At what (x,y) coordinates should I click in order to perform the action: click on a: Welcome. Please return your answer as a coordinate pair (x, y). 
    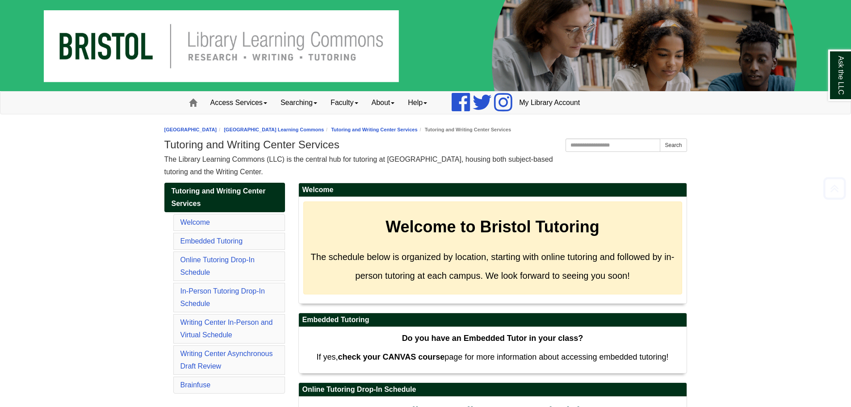
    Looking at the image, I should click on (195, 222).